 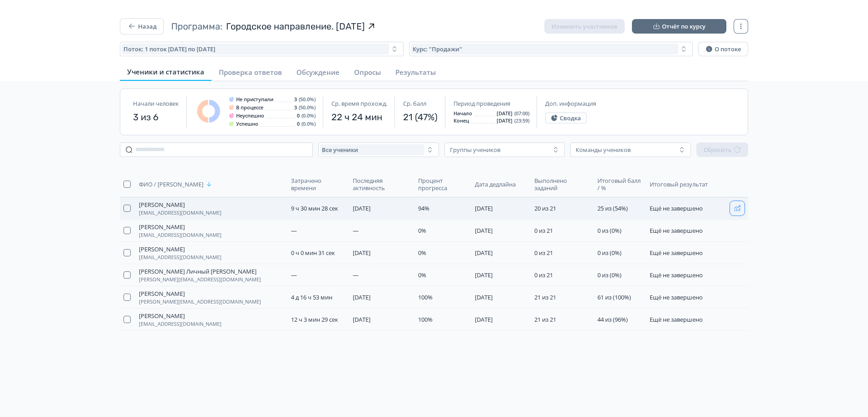 I want to click on span: Проверка ответов, so click(x=250, y=72).